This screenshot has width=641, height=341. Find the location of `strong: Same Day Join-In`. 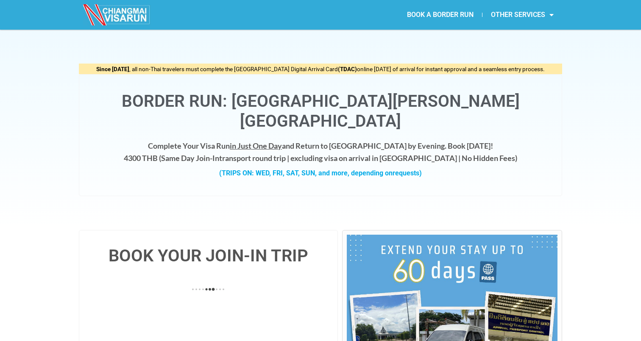

strong: Same Day Join-In is located at coordinates (190, 158).